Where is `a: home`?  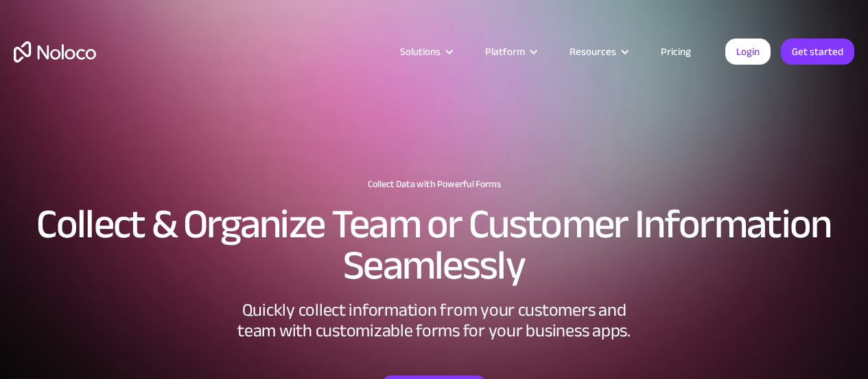
a: home is located at coordinates (55, 51).